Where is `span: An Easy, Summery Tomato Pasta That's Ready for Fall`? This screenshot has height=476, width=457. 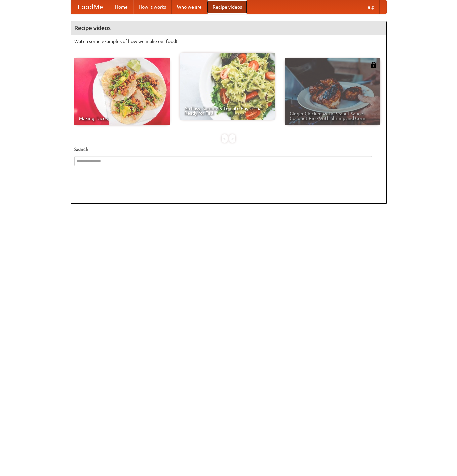 span: An Easy, Summery Tomato Pasta That's Ready for Fall is located at coordinates (227, 111).